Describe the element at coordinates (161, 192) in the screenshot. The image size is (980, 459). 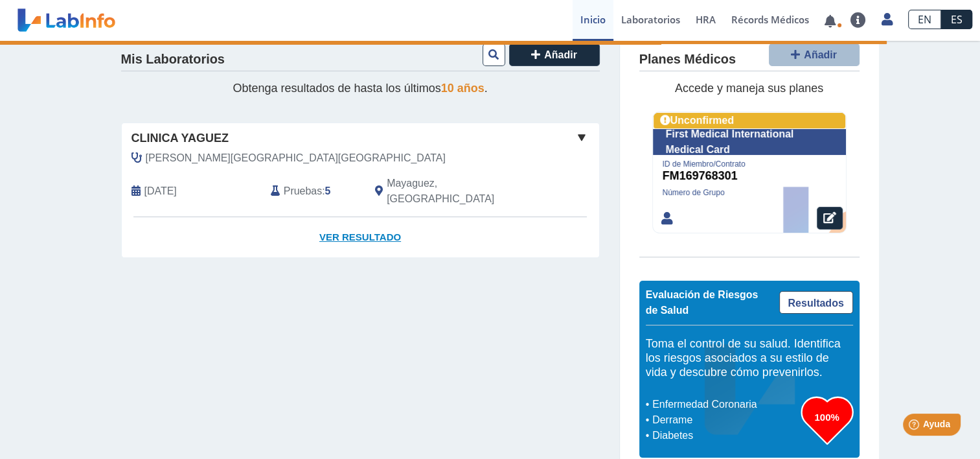
I see `span: 2025-09-12` at that location.